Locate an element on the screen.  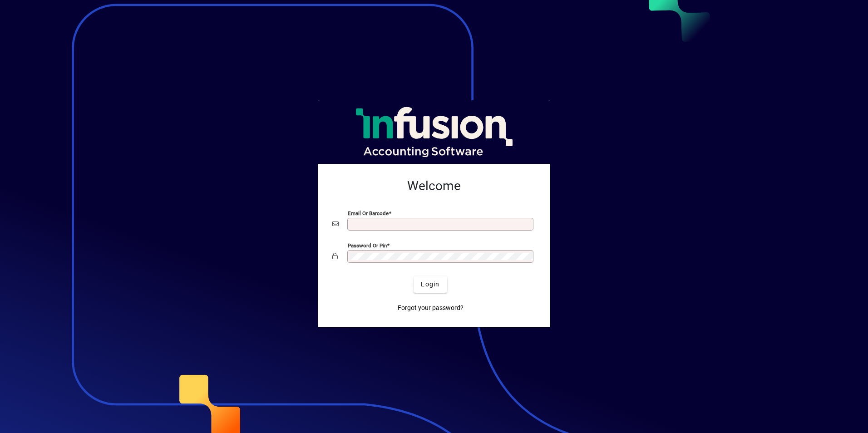
span: Forgot your password? is located at coordinates (430, 308).